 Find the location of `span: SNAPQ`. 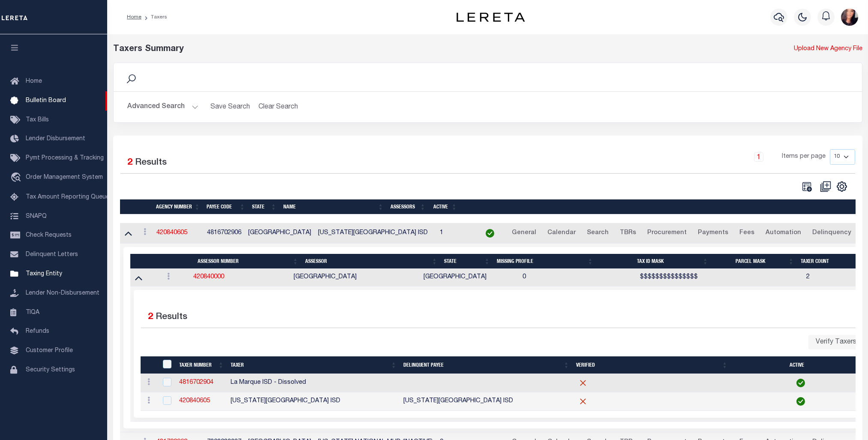

span: SNAPQ is located at coordinates (36, 216).